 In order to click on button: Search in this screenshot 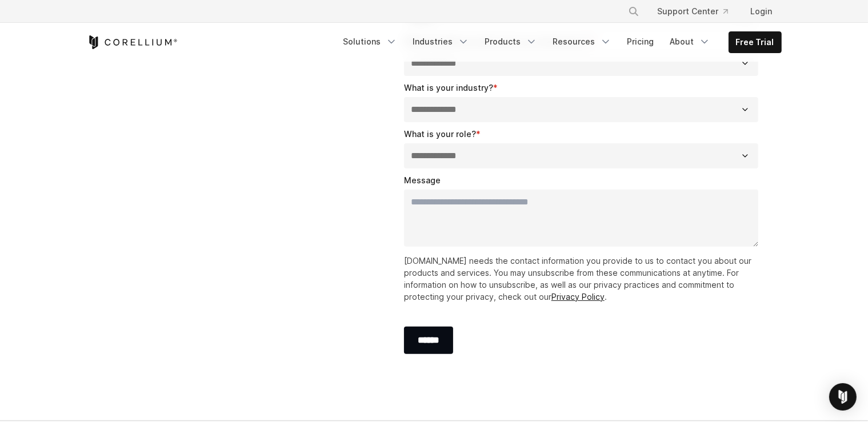, I will do `click(634, 11)`.